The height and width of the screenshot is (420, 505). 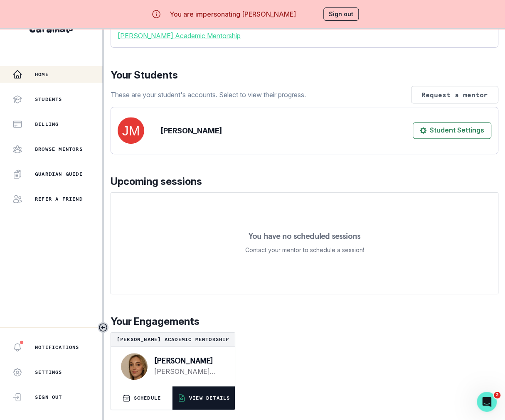 What do you see at coordinates (341, 14) in the screenshot?
I see `button: Sign out` at bounding box center [341, 14].